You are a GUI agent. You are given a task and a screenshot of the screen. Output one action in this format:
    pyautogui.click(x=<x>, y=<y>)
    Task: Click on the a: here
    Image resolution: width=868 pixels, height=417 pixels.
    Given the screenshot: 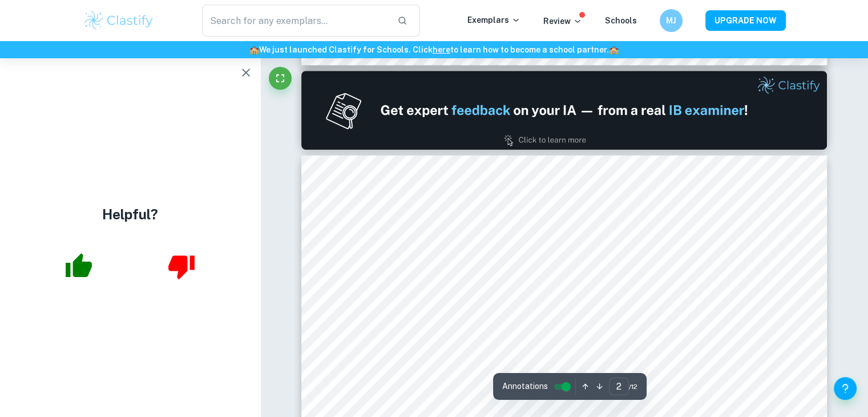 What is the action you would take?
    pyautogui.click(x=441, y=50)
    